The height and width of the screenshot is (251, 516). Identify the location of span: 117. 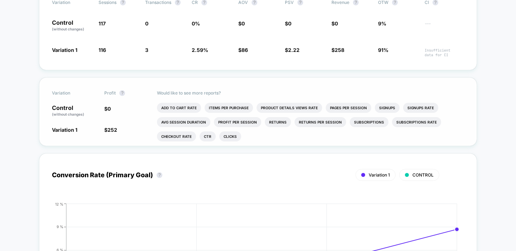
(102, 23).